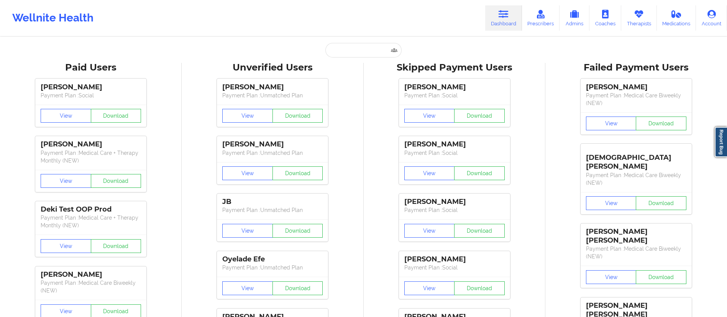 The height and width of the screenshot is (317, 727). Describe the element at coordinates (273, 202) in the screenshot. I see `div: JB` at that location.